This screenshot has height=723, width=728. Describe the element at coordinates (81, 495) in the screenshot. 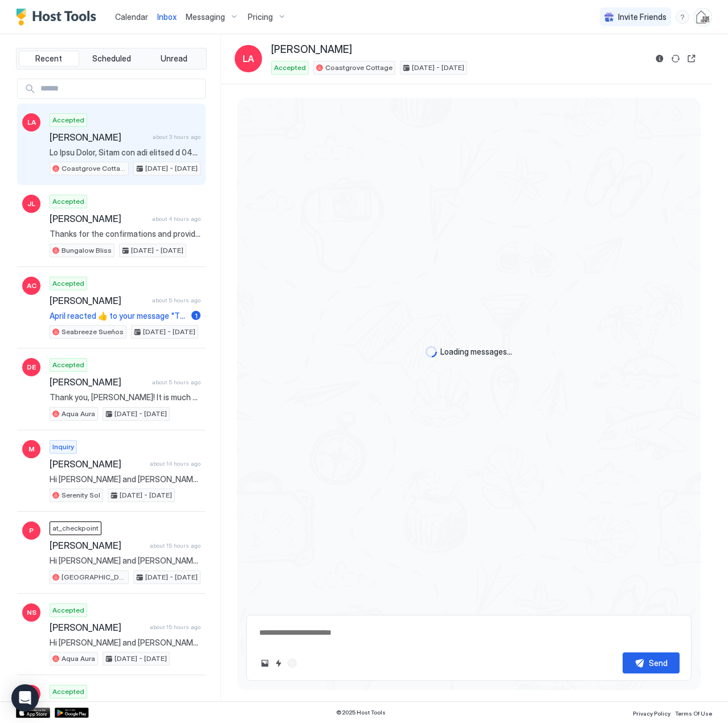

I see `span: Serenity Sol` at that location.